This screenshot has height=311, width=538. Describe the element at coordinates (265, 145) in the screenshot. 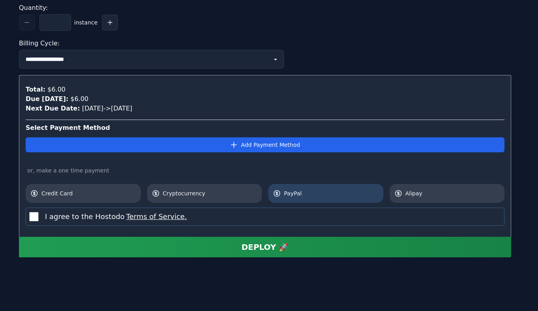

I see `button: Add Payment Method` at that location.